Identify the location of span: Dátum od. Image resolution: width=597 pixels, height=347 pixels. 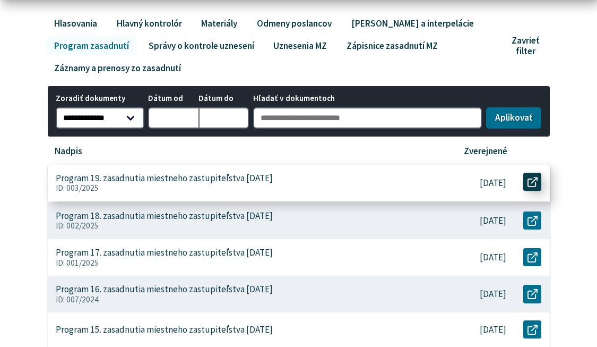
(173, 98).